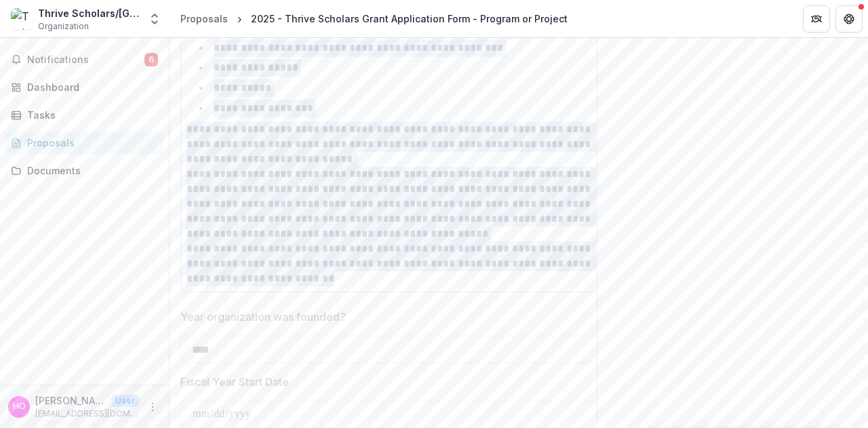 The height and width of the screenshot is (428, 868). Describe the element at coordinates (21, 19) in the screenshot. I see `img: Thrive Scholars/Jacksonville` at that location.